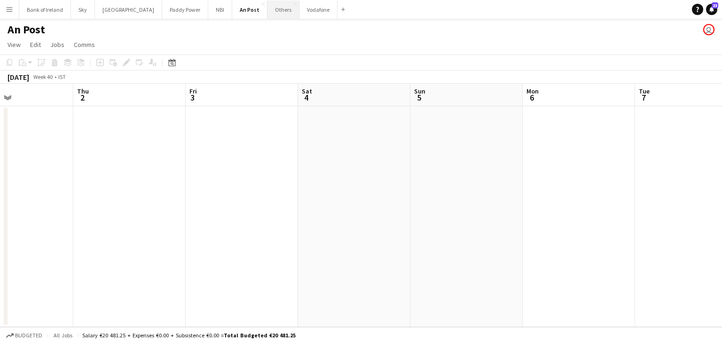  I want to click on span: 7, so click(643, 97).